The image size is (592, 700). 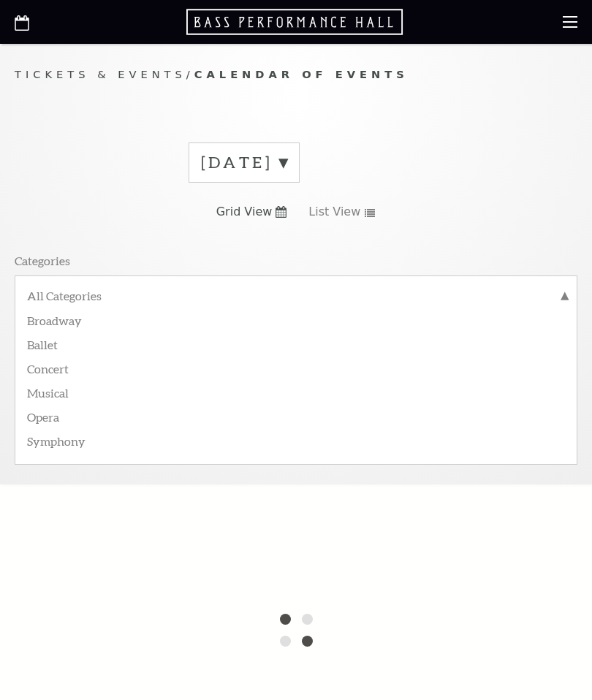 I want to click on span: List View, so click(x=334, y=212).